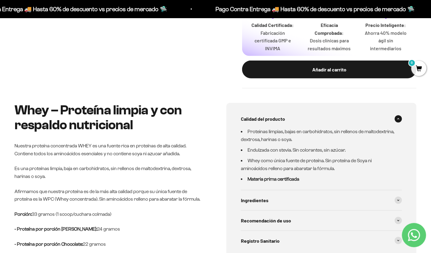 The width and height of the screenshot is (431, 253). What do you see at coordinates (329, 70) in the screenshot?
I see `div: Añadir al carrito` at bounding box center [329, 70].